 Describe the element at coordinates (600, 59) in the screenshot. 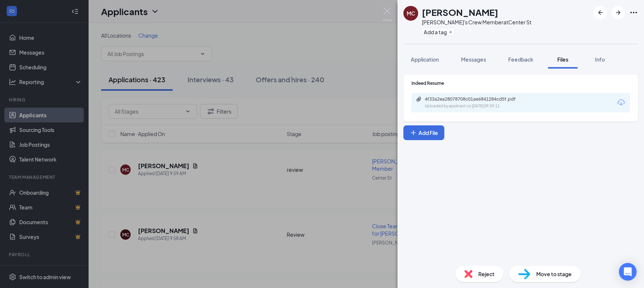

I see `span: Info` at that location.